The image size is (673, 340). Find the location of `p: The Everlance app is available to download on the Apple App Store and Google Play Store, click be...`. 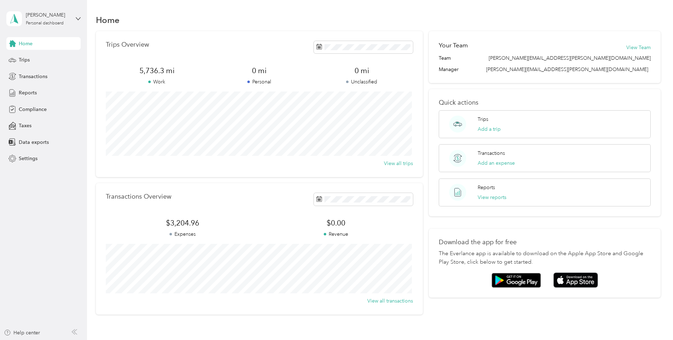

p: The Everlance app is available to download on the Apple App Store and Google Play Store, click be... is located at coordinates (544, 258).